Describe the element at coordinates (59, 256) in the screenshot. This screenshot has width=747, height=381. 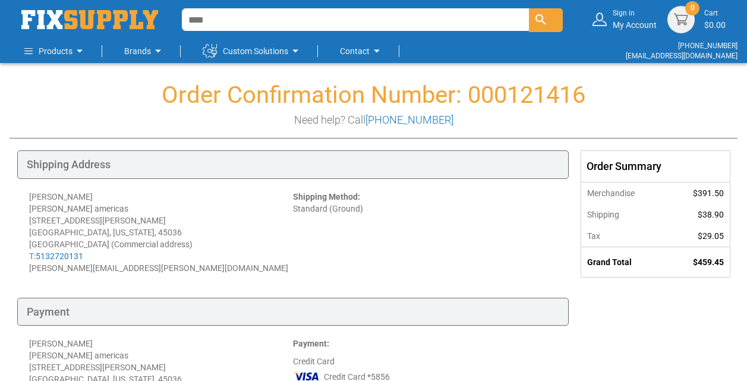
I see `a: 5132720131` at that location.